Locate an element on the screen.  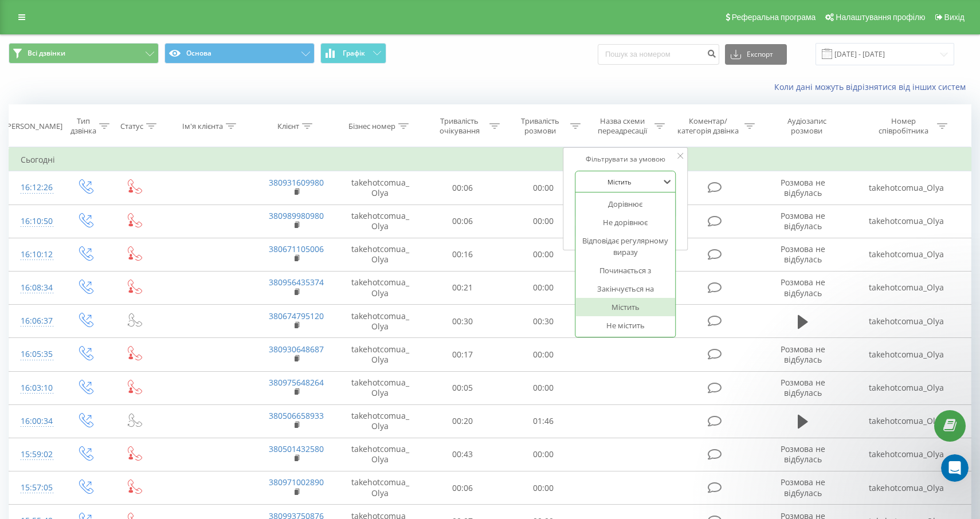
div: 16:00:34 is located at coordinates (35, 421).